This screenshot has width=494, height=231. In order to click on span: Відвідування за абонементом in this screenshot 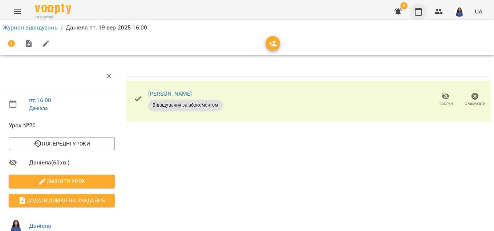, I will do `click(185, 105)`.